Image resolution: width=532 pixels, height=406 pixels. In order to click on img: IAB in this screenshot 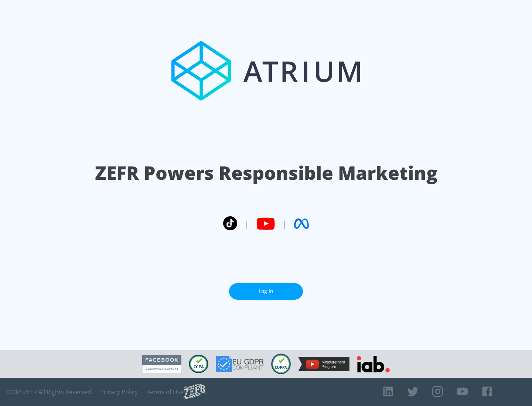, I will do `click(373, 364)`.